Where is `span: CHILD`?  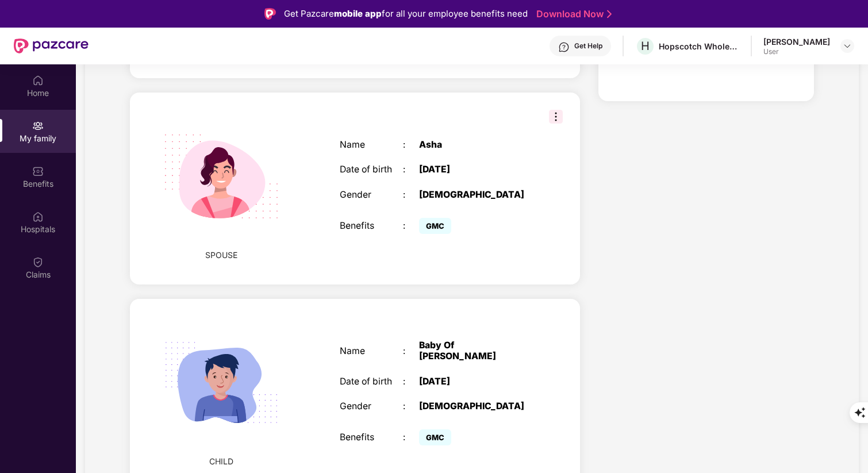 span: CHILD is located at coordinates (221, 461).